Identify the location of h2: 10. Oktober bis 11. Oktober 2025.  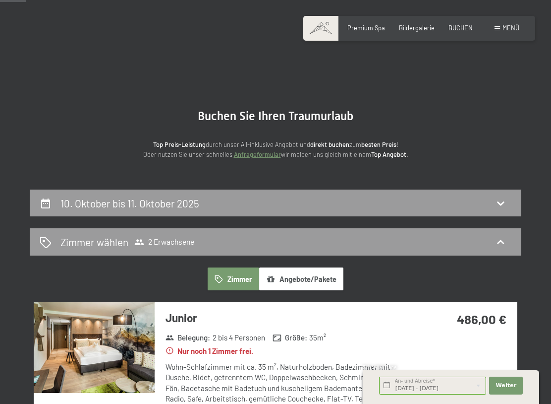
(130, 203).